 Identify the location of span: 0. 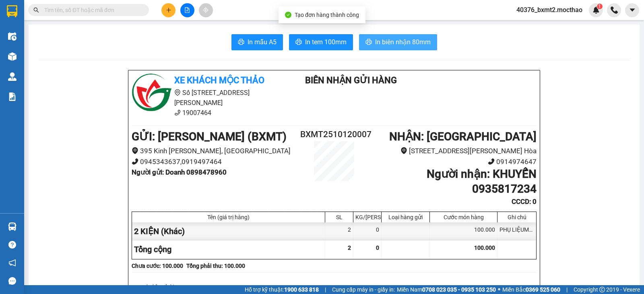
(378, 248).